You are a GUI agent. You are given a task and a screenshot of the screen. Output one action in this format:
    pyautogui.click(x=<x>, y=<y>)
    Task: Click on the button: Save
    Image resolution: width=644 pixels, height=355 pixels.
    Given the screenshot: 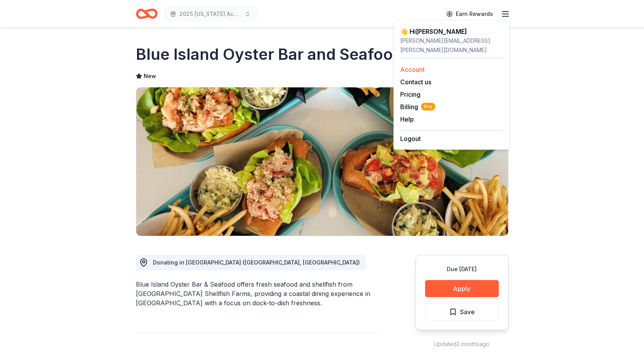 What is the action you would take?
    pyautogui.click(x=462, y=312)
    